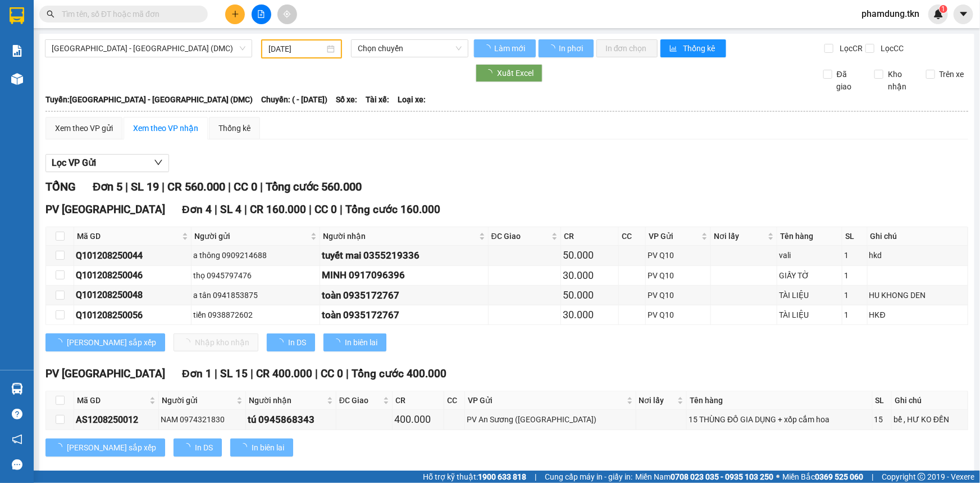 The image size is (980, 483). What do you see at coordinates (520, 236) in the screenshot?
I see `span: ĐC Giao` at bounding box center [520, 236].